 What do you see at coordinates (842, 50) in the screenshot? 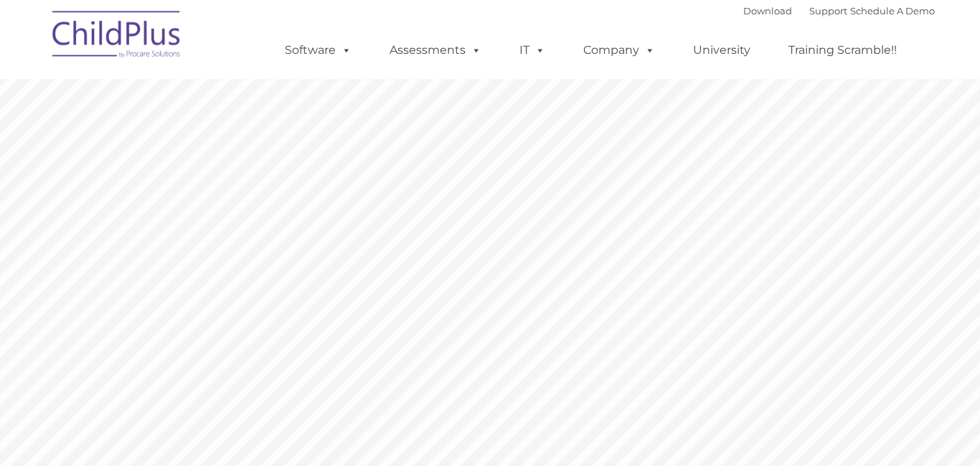
I see `a: Training Scramble!!` at bounding box center [842, 50].